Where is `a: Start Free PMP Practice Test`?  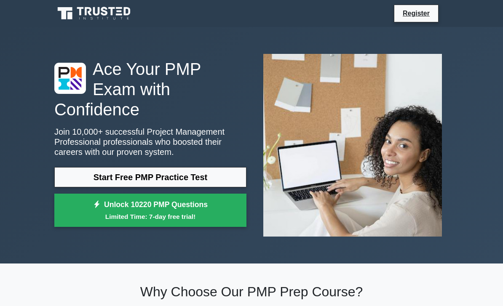
a: Start Free PMP Practice Test is located at coordinates (150, 177).